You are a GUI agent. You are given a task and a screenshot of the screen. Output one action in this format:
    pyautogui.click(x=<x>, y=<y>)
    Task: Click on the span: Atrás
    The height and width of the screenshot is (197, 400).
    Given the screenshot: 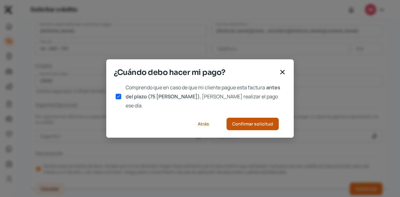 What is the action you would take?
    pyautogui.click(x=204, y=124)
    